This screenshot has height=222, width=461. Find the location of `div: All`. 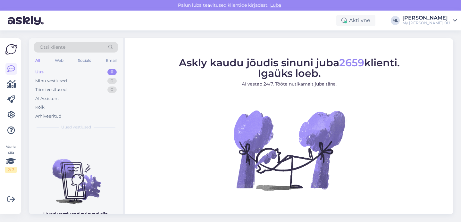

div: All is located at coordinates (38, 61).